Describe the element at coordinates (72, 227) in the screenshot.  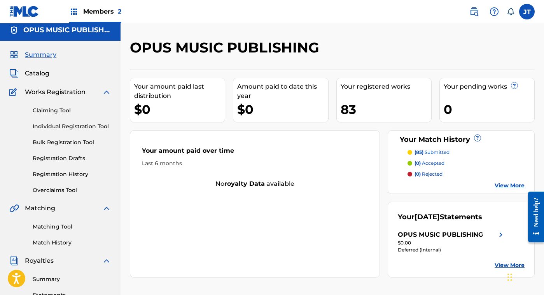
I see `a: Matching Tool` at that location.